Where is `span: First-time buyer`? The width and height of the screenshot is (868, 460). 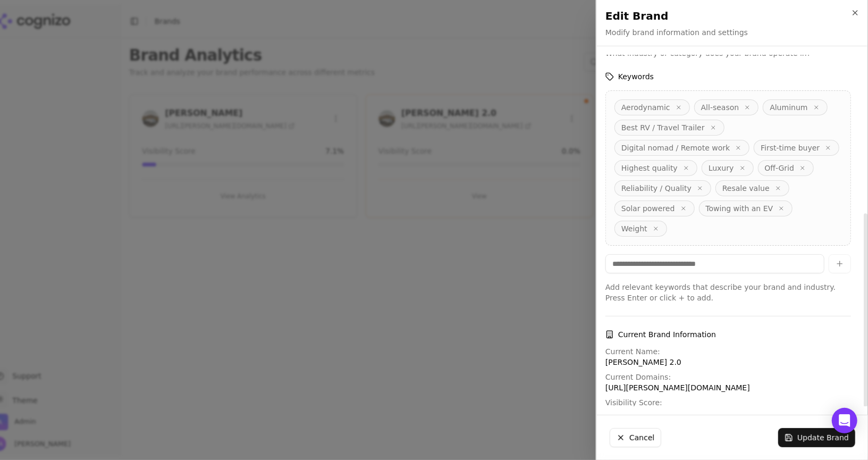
span: First-time buyer is located at coordinates (790, 148).